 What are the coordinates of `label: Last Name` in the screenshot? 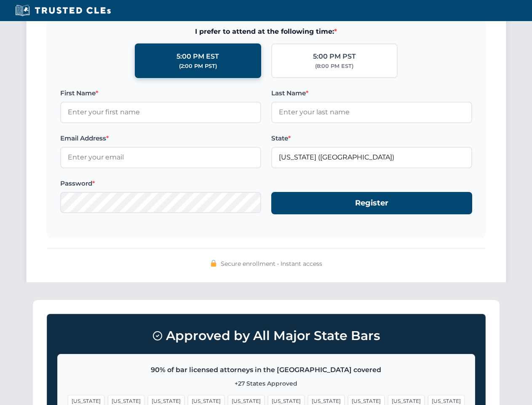 It's located at (372, 93).